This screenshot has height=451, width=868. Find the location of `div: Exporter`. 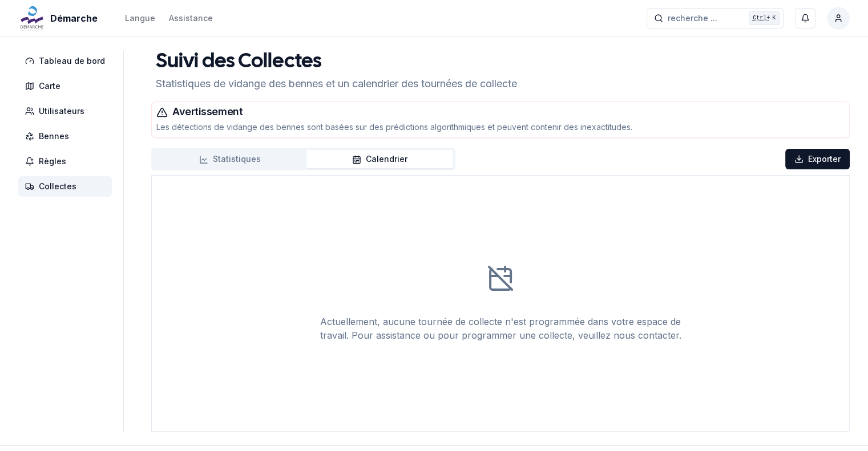

div: Exporter is located at coordinates (817, 159).